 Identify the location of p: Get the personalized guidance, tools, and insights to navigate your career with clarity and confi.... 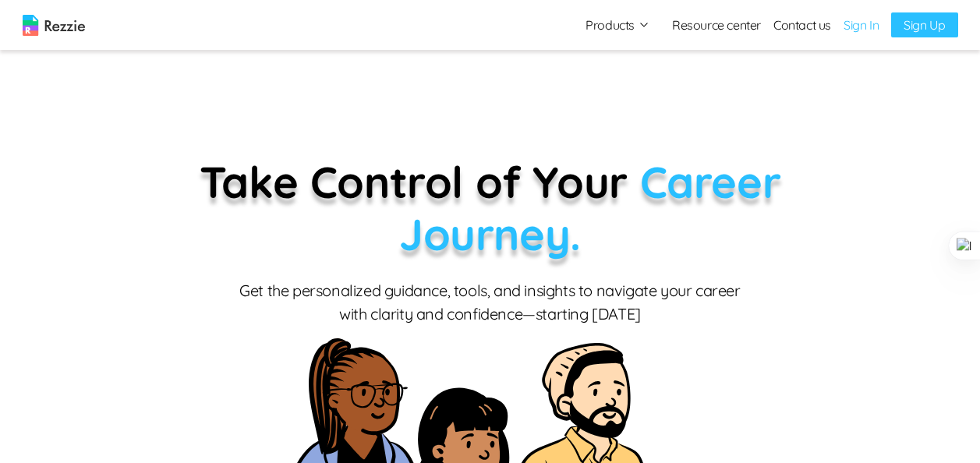
(490, 302).